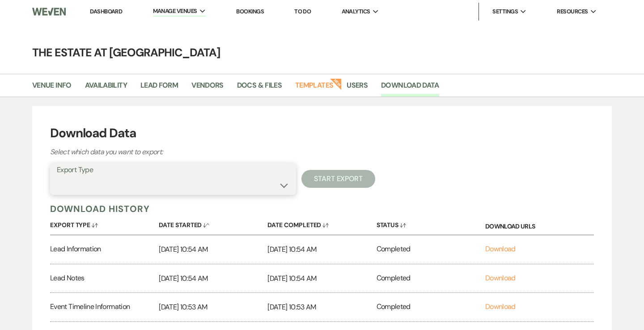 This screenshot has height=330, width=644. What do you see at coordinates (505, 11) in the screenshot?
I see `span: Settings` at bounding box center [505, 11].